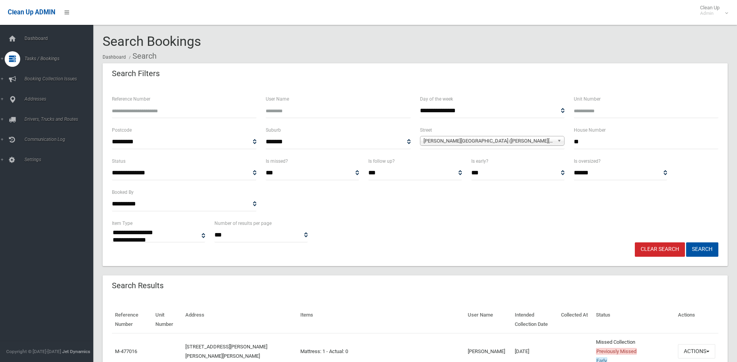 The image size is (737, 362). Describe the element at coordinates (114, 57) in the screenshot. I see `a: Dashboard` at that location.